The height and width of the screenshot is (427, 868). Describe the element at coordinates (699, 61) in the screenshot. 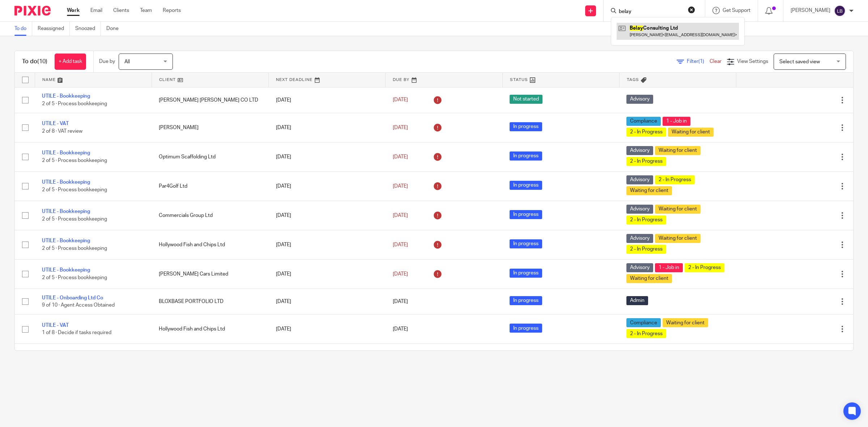

I see `span: Filter` at that location.